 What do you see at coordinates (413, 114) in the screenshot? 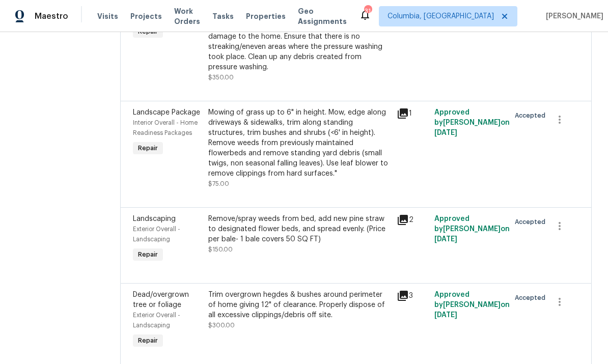
I see `div: 1` at bounding box center [413, 114].